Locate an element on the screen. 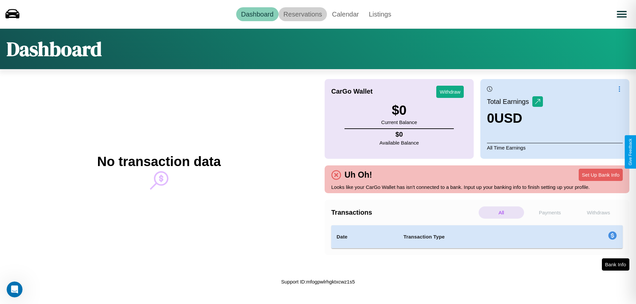 Image resolution: width=636 pixels, height=304 pixels. p: Withdraws is located at coordinates (598, 213).